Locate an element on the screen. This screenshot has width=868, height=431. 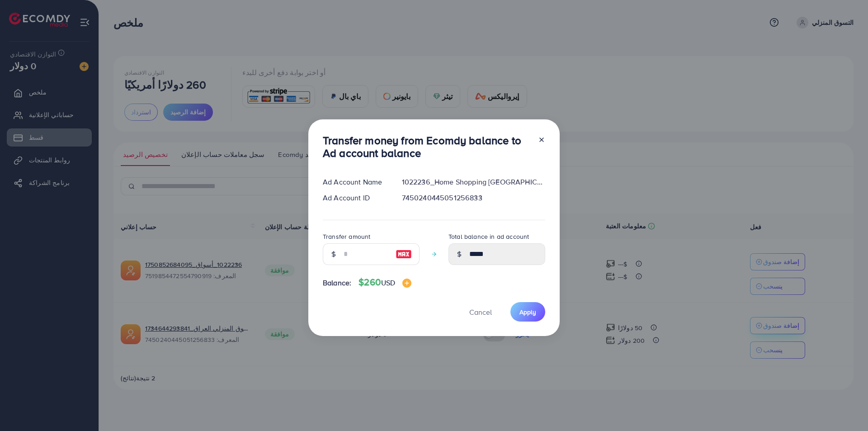
span: Cancel is located at coordinates (481, 312).